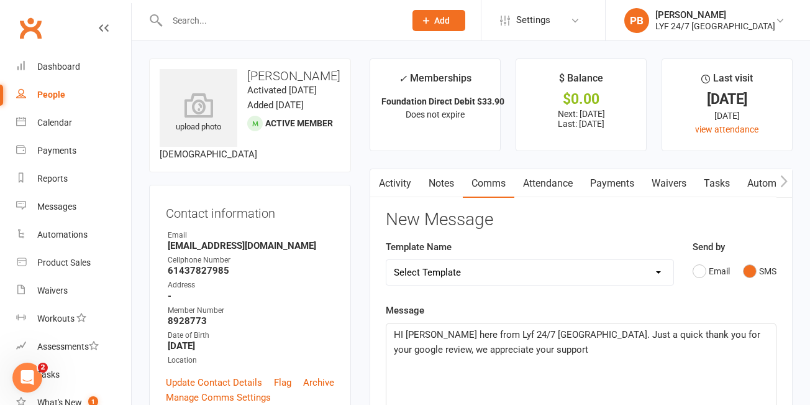 This screenshot has height=405, width=810. What do you see at coordinates (727, 81) in the screenshot?
I see `div: Last visit` at bounding box center [727, 81].